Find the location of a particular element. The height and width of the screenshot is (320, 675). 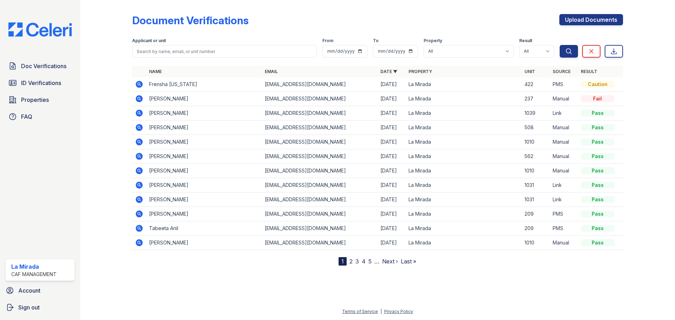

a: 3 is located at coordinates (357, 262).